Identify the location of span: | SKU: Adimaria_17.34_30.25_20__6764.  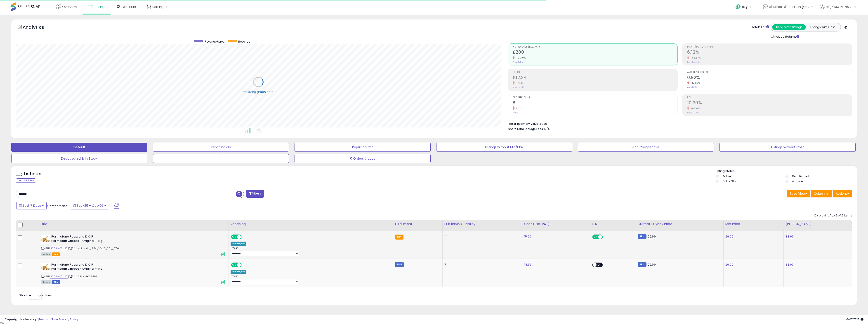
(94, 249).